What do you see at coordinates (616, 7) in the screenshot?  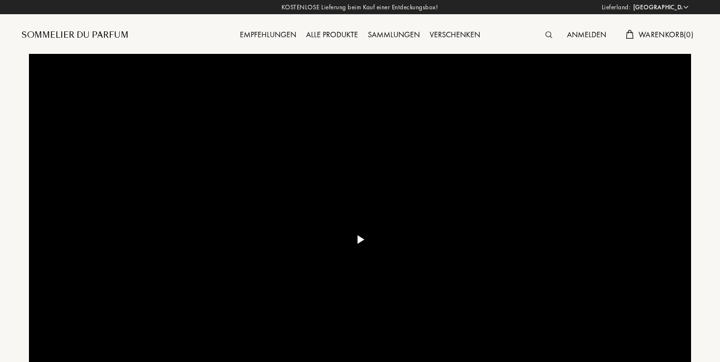 I see `span: Lieferland:` at bounding box center [616, 7].